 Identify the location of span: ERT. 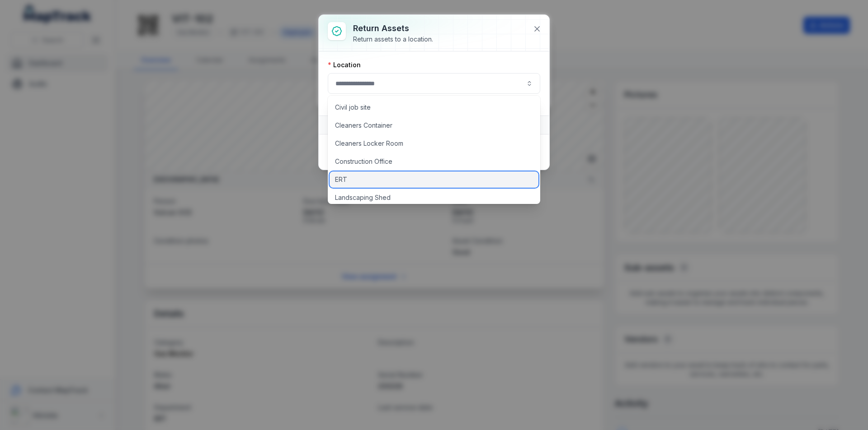
(341, 179).